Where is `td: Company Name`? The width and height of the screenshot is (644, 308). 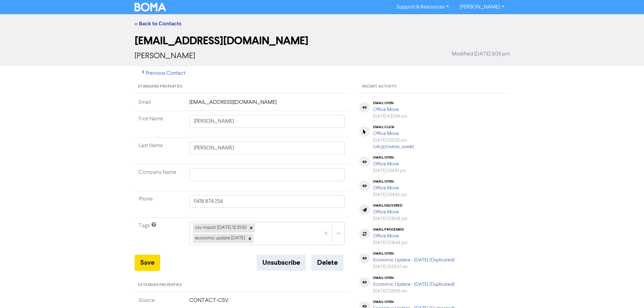 td: Company Name is located at coordinates (160, 177).